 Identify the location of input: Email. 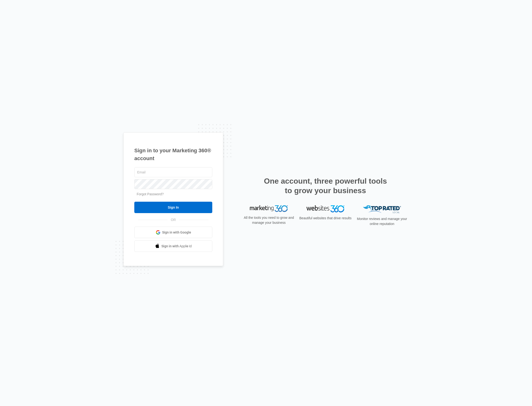
(173, 172).